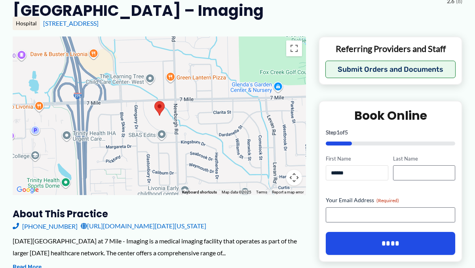 The width and height of the screenshot is (475, 268). Describe the element at coordinates (288, 192) in the screenshot. I see `a: Report a map error` at that location.